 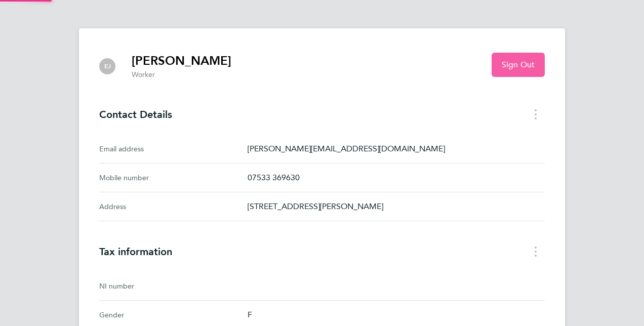 I want to click on div: Address, so click(x=173, y=207).